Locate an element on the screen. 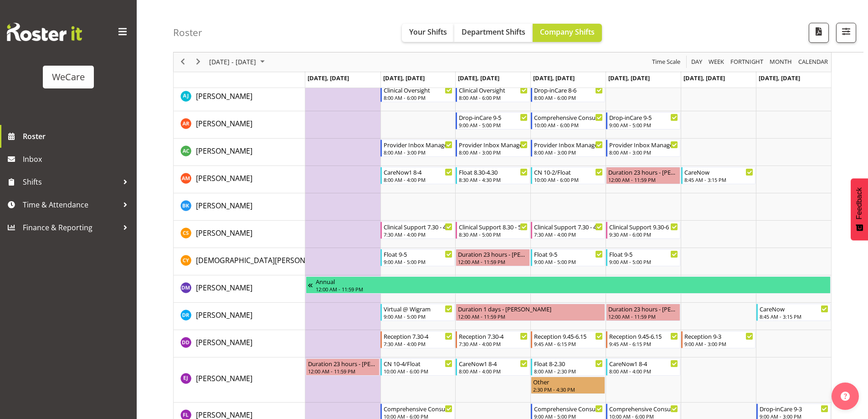 The image size is (868, 419). div: 9:30 AM - 6:00 PM is located at coordinates (643, 234).